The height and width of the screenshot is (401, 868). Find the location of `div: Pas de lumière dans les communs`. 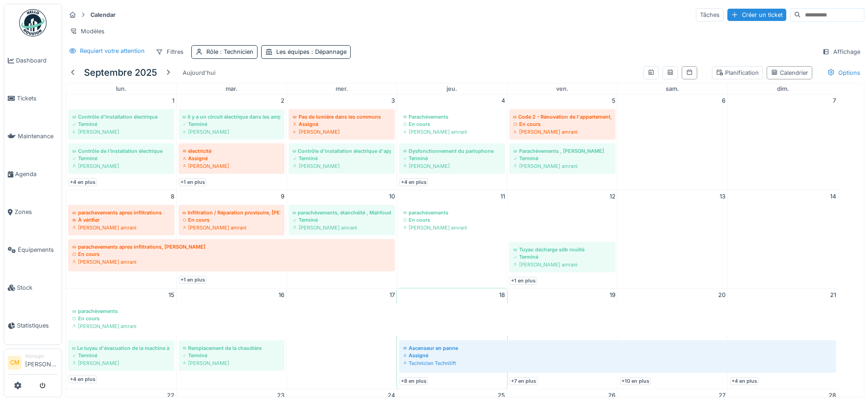

div: Pas de lumière dans les communs is located at coordinates (341, 117).